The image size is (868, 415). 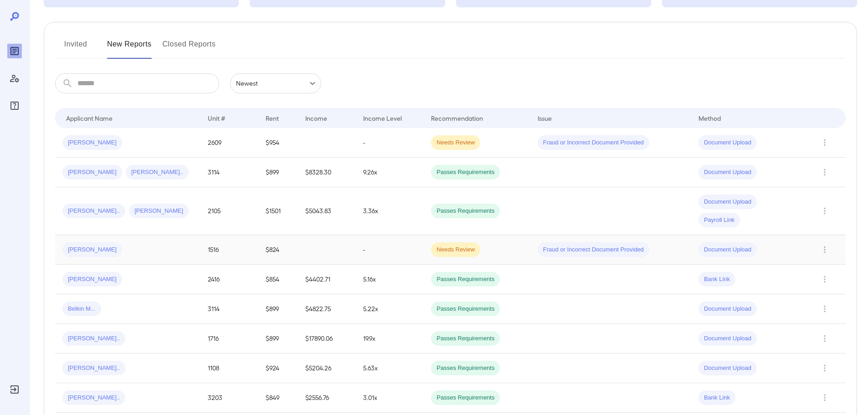 I want to click on div: Issue, so click(x=545, y=118).